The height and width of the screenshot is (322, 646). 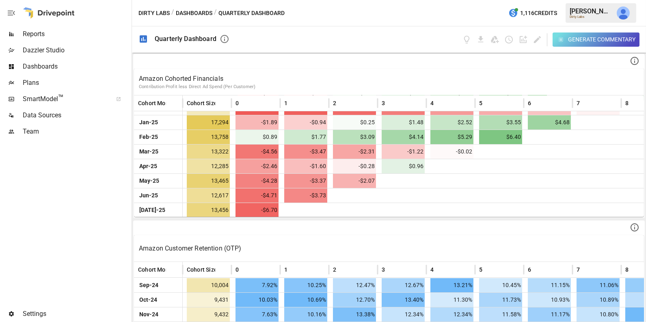 What do you see at coordinates (598, 300) in the screenshot?
I see `span: 10.89%` at bounding box center [598, 300].